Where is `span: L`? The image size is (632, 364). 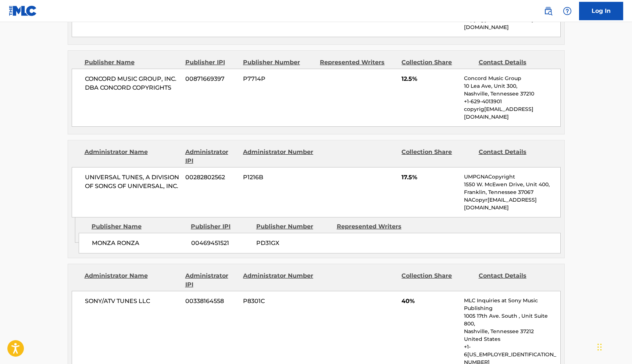
span: L is located at coordinates (472, 86).